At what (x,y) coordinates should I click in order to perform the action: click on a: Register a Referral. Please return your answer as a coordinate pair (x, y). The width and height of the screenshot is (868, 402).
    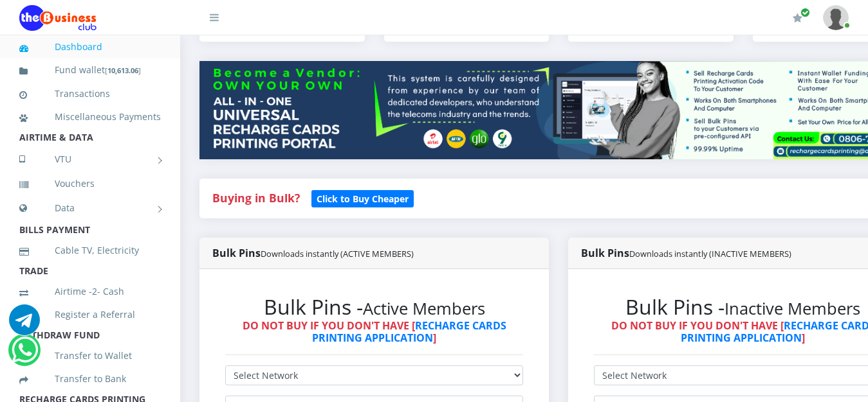
    Looking at the image, I should click on (90, 315).